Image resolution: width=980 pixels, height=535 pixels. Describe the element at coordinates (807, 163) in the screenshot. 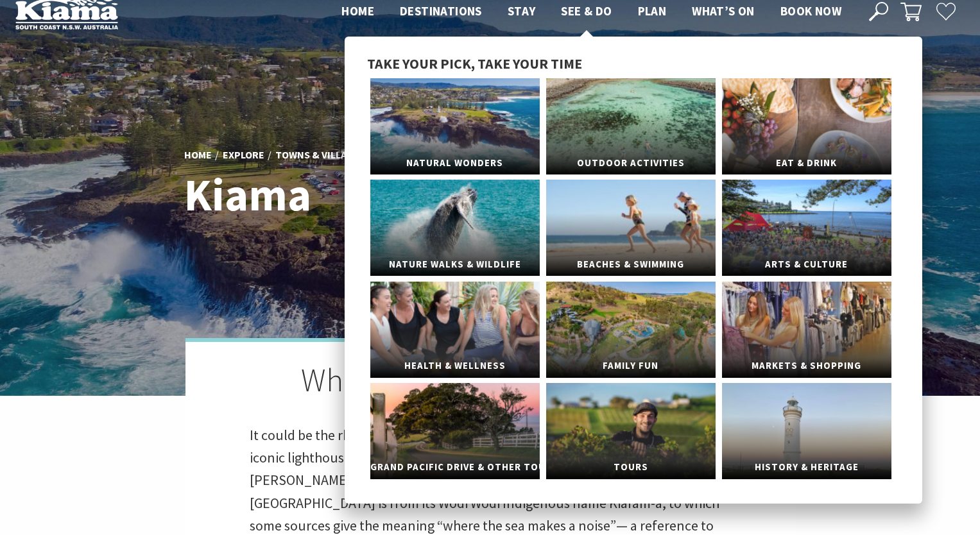

I see `span: Eat & Drink` at that location.